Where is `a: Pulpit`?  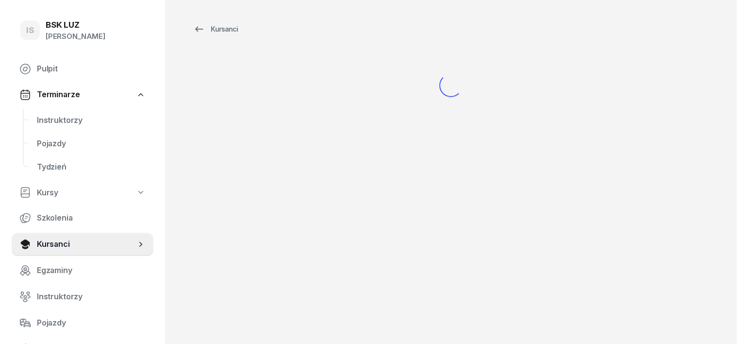
a: Pulpit is located at coordinates (82, 69).